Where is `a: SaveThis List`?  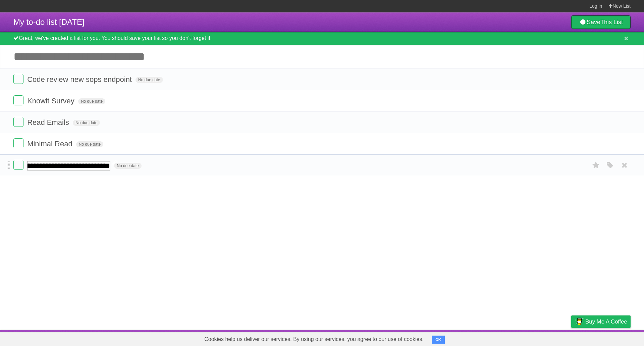
a: SaveThis List is located at coordinates (600, 22).